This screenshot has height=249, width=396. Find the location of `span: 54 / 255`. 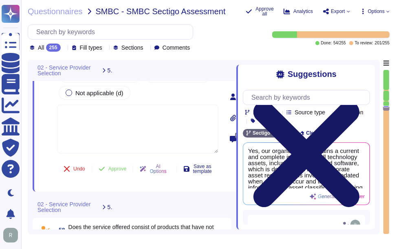

span: 54 / 255 is located at coordinates (339, 43).